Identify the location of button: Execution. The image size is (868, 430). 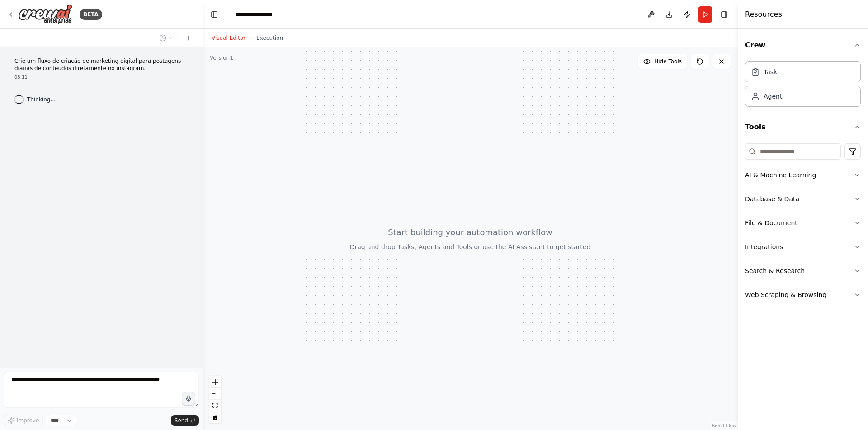
(270, 38).